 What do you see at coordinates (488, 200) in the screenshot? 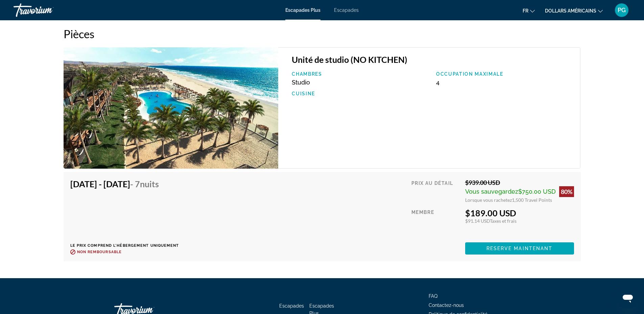
I see `span: Lorsque vous rachetez` at bounding box center [488, 200].